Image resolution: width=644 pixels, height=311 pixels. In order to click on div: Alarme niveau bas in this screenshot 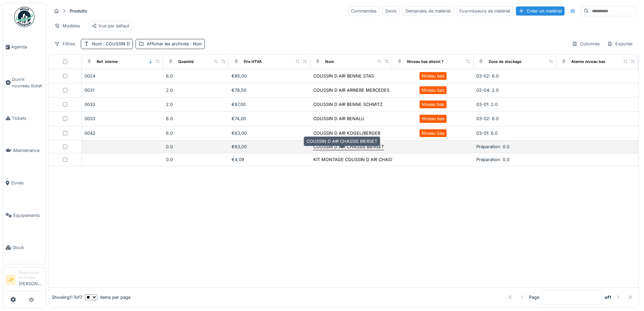, I will do `click(588, 62)`.